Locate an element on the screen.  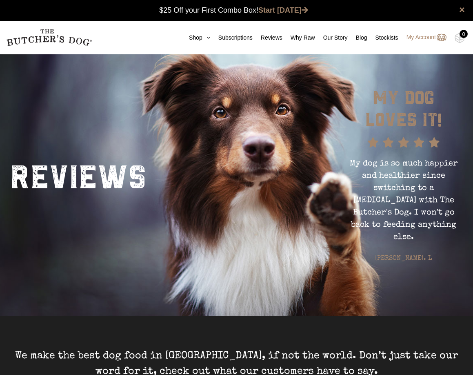
div: 0 is located at coordinates (464, 34).